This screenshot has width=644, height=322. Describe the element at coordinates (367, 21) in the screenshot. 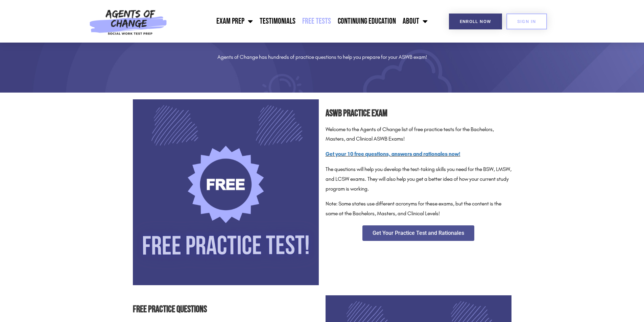

I see `a: Continuing Education` at that location.